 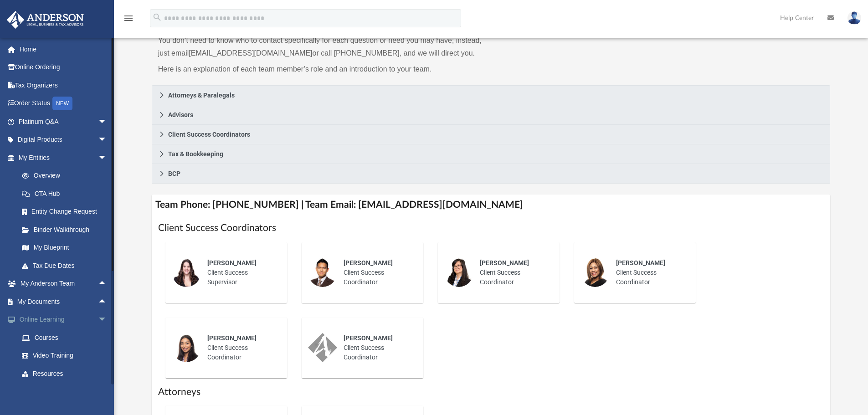 What do you see at coordinates (63, 320) in the screenshot?
I see `a: Online Learningarrow_drop_down` at bounding box center [63, 320].